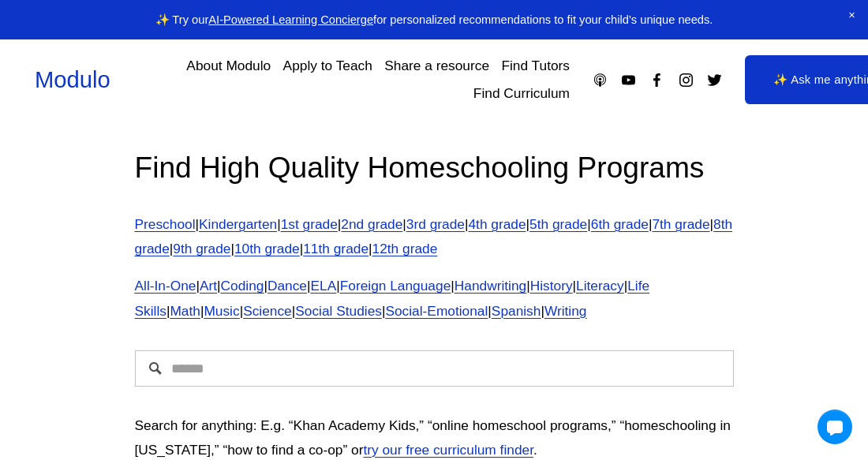 This screenshot has height=460, width=868. I want to click on a: Literacy, so click(599, 286).